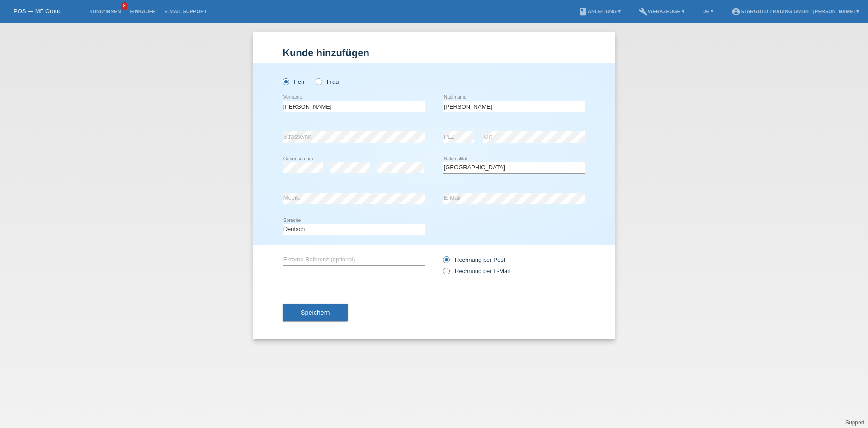 The width and height of the screenshot is (868, 428). What do you see at coordinates (446, 273) in the screenshot?
I see `input: Rechnung per E-Mail` at bounding box center [446, 273].